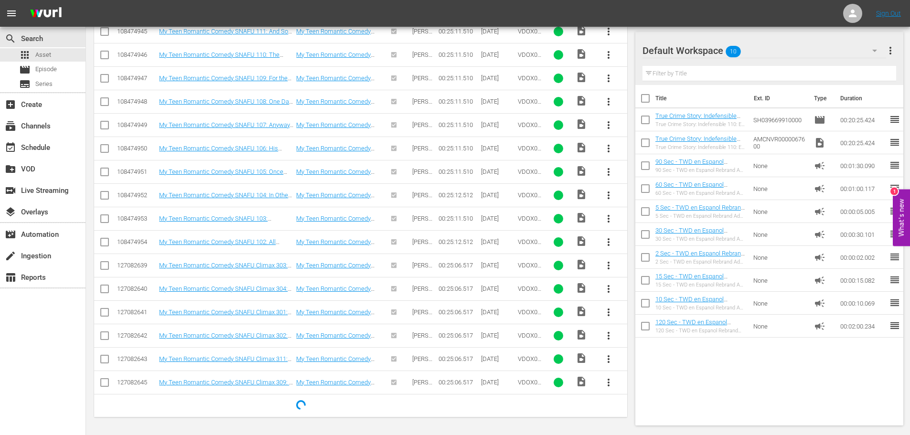 Image resolution: width=910 pixels, height=435 pixels. Describe the element at coordinates (701, 216) in the screenshot. I see `div: 5 Sec - TWD en Espanol Rebrand Ad Slates-5s- SLATE` at that location.